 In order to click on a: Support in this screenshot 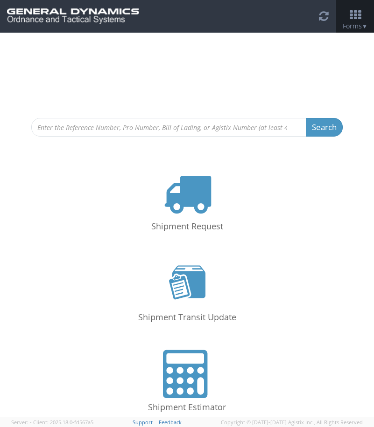, I will do `click(142, 422)`.